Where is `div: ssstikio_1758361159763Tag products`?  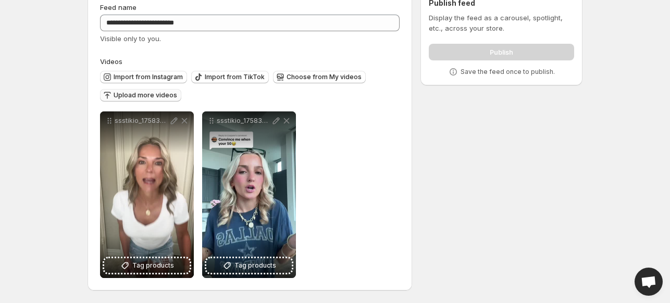
div: ssstikio_1758361159763Tag products is located at coordinates (249, 195).